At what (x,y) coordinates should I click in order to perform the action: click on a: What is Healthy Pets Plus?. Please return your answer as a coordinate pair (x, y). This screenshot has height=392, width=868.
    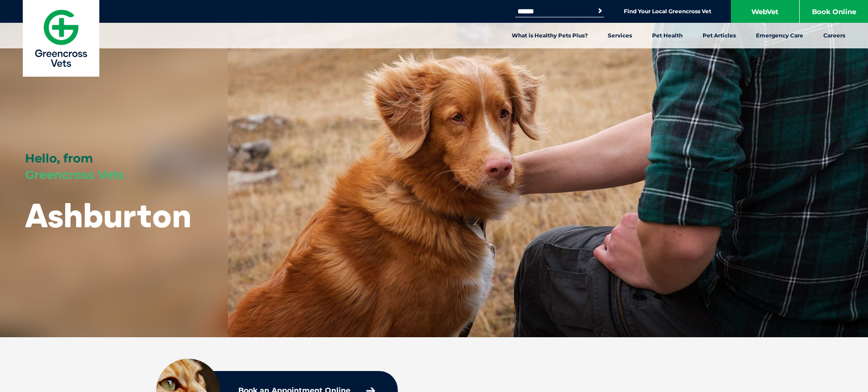
    Looking at the image, I should click on (550, 36).